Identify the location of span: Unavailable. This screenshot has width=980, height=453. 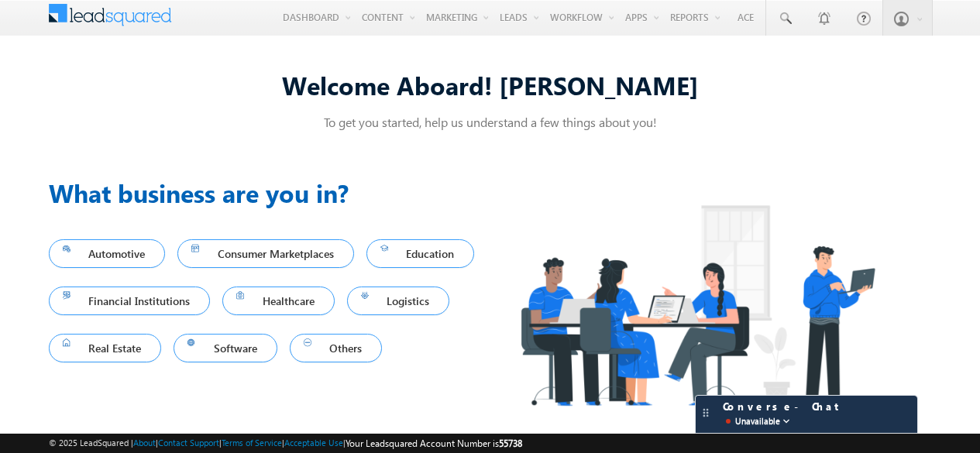
(758, 421).